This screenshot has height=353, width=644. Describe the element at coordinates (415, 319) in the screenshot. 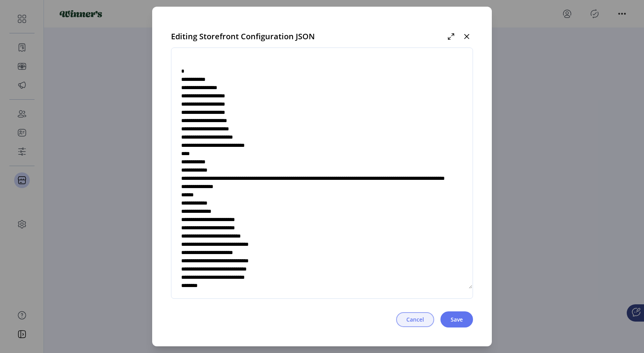

I see `span: Cancel` at that location.